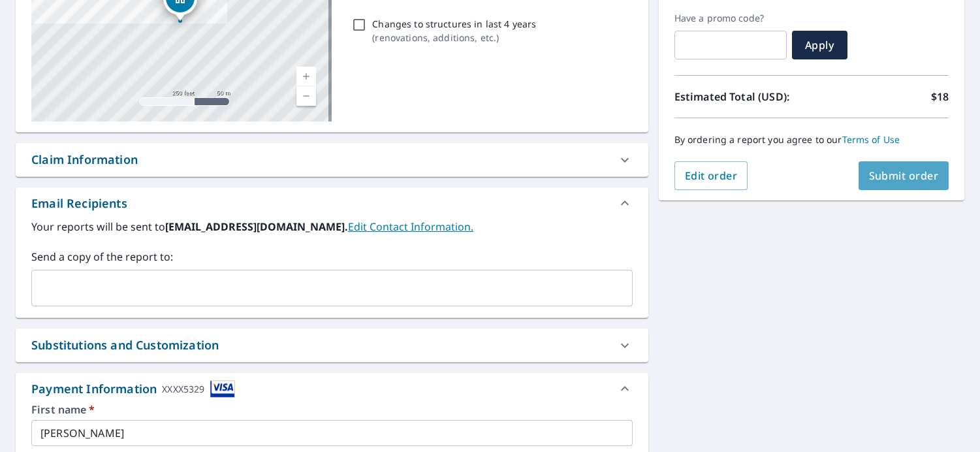 The image size is (980, 452). I want to click on a: EditContactInfo, so click(411, 226).